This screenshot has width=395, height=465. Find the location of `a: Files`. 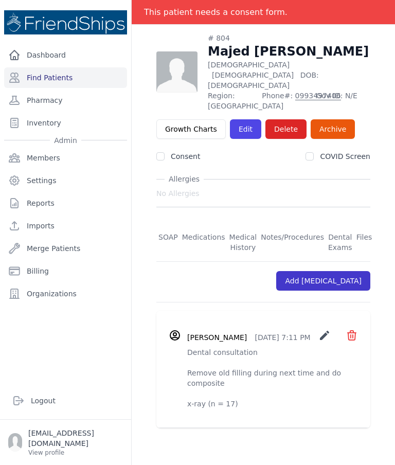

a: Files is located at coordinates (364, 243).